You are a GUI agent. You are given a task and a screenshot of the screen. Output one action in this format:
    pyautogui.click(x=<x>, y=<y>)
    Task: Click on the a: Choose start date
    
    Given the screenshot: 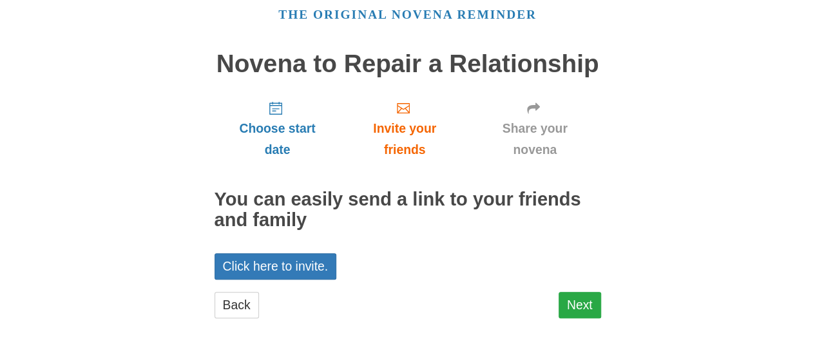 What is the action you would take?
    pyautogui.click(x=278, y=128)
    